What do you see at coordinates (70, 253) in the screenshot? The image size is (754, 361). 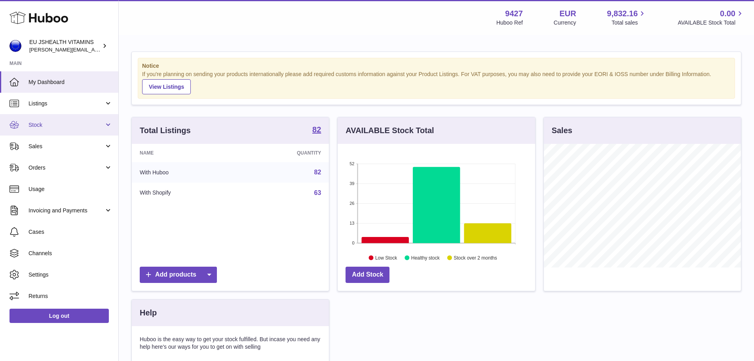 I see `span: Channels` at bounding box center [70, 253].